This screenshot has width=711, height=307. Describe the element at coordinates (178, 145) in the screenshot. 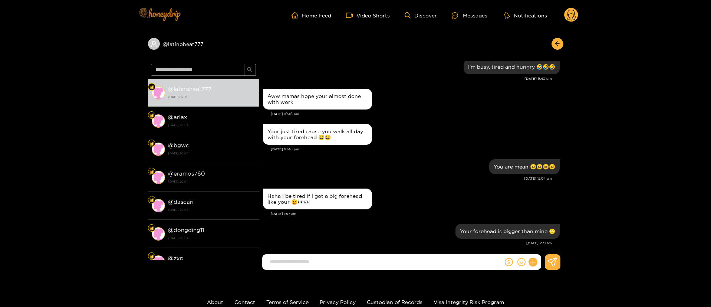

I see `strong: @ bgwc` at that location.